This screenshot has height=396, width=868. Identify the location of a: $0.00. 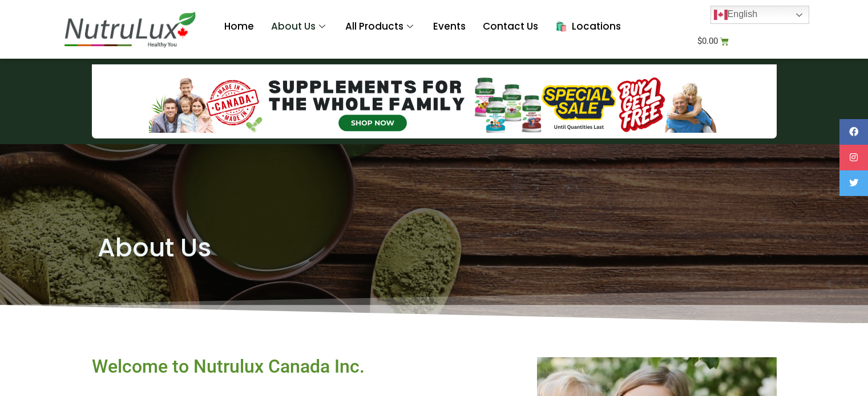
(713, 41).